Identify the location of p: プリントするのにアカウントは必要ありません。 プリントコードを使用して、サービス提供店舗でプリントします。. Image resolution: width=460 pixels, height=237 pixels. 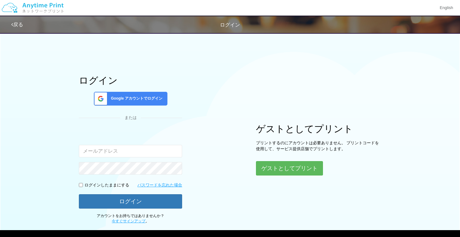
(318, 146).